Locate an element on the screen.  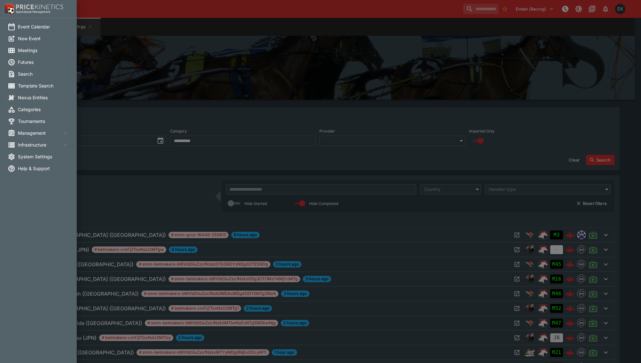
span: Event Calendar is located at coordinates (43, 27).